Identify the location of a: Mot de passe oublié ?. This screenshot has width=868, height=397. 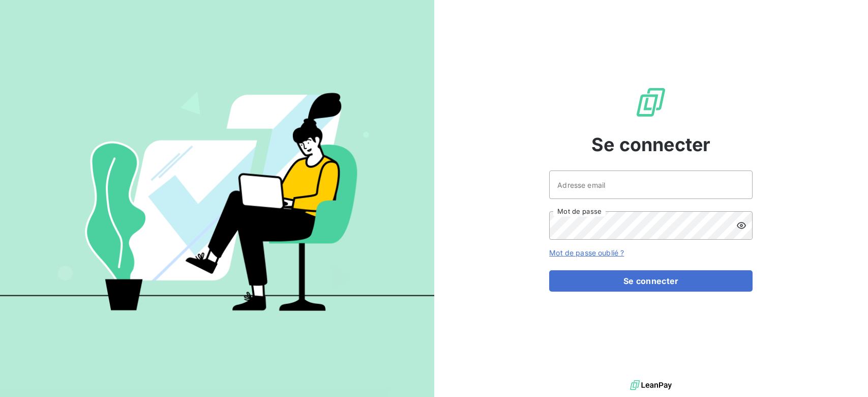
(586, 252).